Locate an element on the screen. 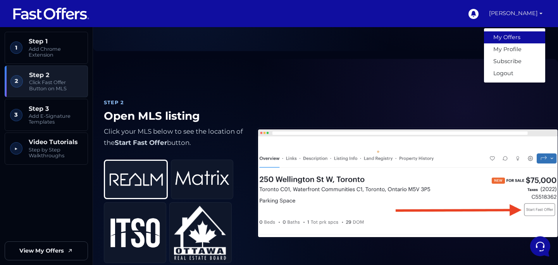 Image resolution: width=558 pixels, height=265 pixels. a: 3 Step 3 Add E-Signature Templates is located at coordinates (46, 115).